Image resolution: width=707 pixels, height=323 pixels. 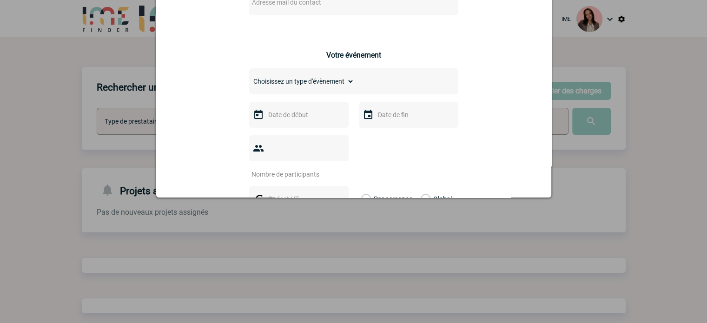 I want to click on h3: Votre événement, so click(x=354, y=55).